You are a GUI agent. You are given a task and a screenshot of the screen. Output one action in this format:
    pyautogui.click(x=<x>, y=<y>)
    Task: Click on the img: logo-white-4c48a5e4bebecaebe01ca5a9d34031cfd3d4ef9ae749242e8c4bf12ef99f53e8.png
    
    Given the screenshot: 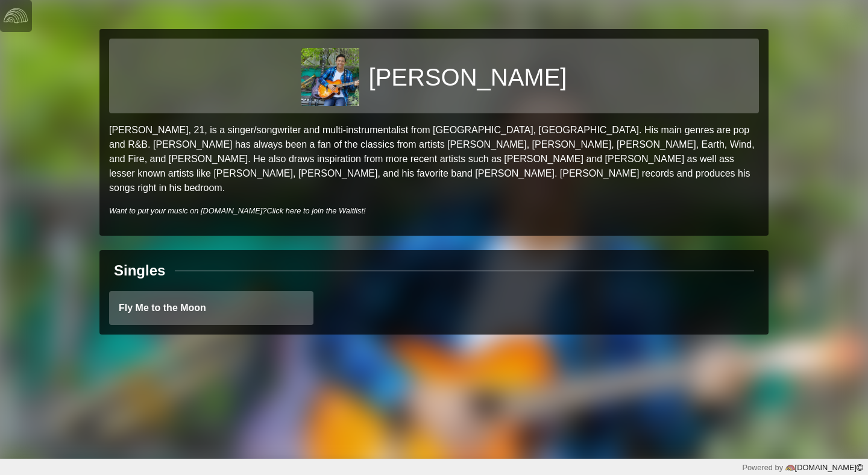 What is the action you would take?
    pyautogui.click(x=15, y=15)
    